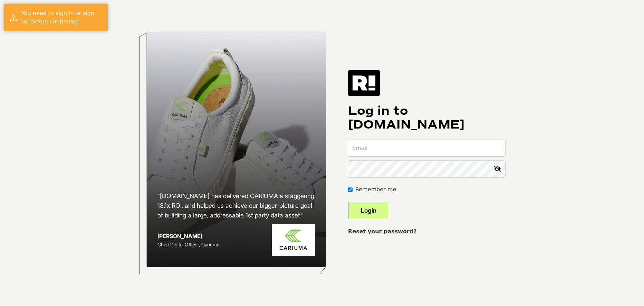  I want to click on div: You need to sign in or sign up before continuing., so click(62, 18).